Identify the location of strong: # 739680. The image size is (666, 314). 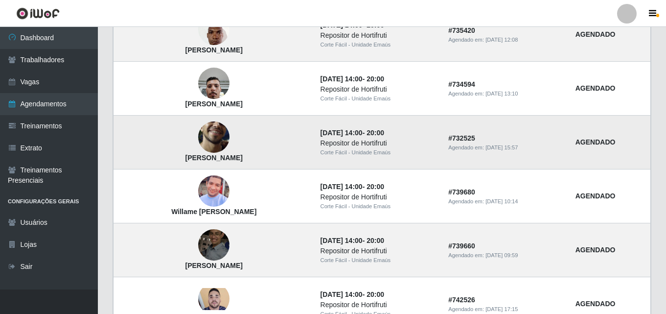
(461, 192).